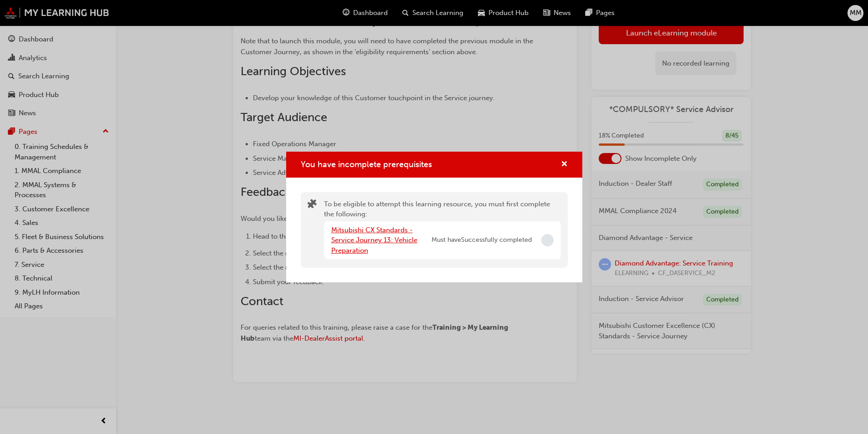 This screenshot has height=434, width=868. I want to click on span: You have incomplete prerequisites, so click(366, 164).